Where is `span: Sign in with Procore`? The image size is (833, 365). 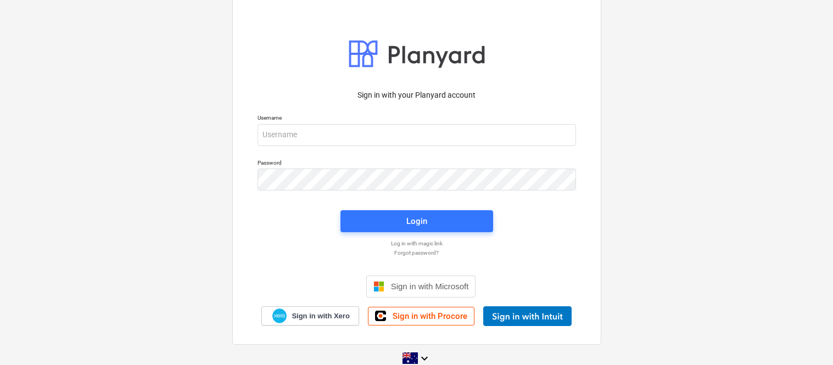
span: Sign in with Procore is located at coordinates (430, 316).